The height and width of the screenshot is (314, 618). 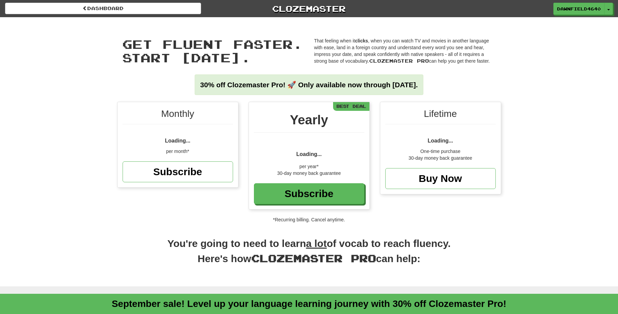 What do you see at coordinates (441, 179) in the screenshot?
I see `div: Buy Now` at bounding box center [441, 179].